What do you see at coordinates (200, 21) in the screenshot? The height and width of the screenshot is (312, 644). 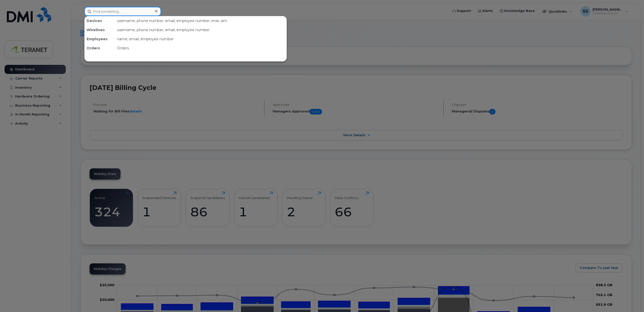 I see `div: username, phone number, email, employee number, imei, sim` at bounding box center [200, 21].